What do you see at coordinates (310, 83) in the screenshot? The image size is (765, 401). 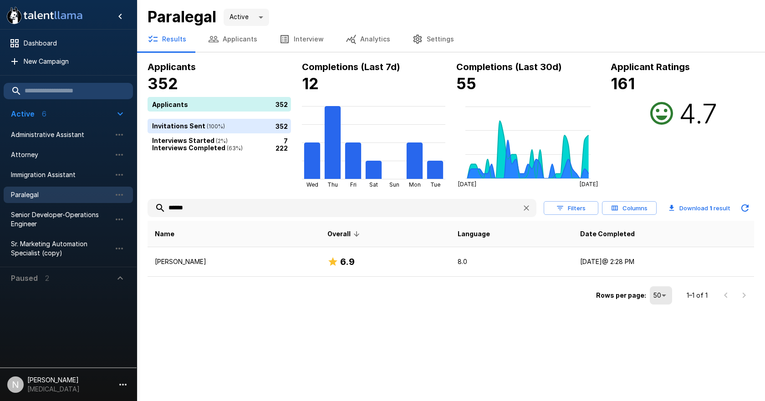 I see `b: 12` at bounding box center [310, 83].